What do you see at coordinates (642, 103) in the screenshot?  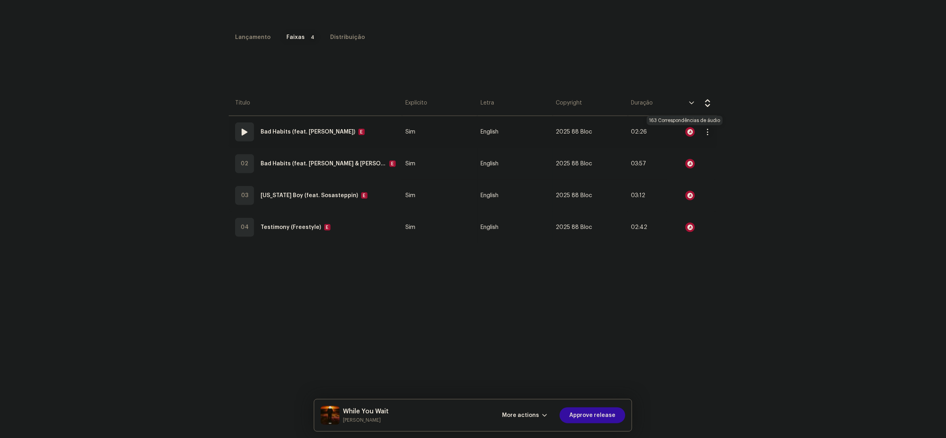 I see `span: Duração` at bounding box center [642, 103].